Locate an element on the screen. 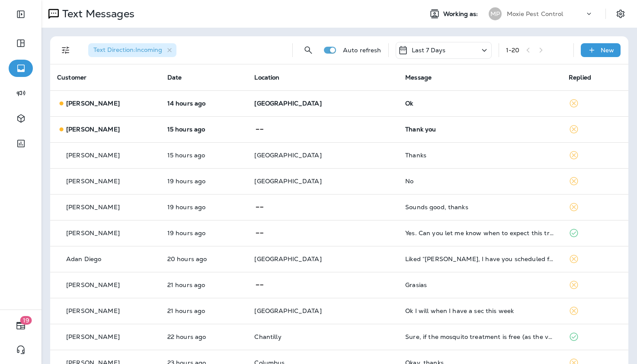 The height and width of the screenshot is (364, 637). div: Sure, if the mosquito treatment is free (as the voicemail indicates), I would like to proceed wit... is located at coordinates (480, 337).